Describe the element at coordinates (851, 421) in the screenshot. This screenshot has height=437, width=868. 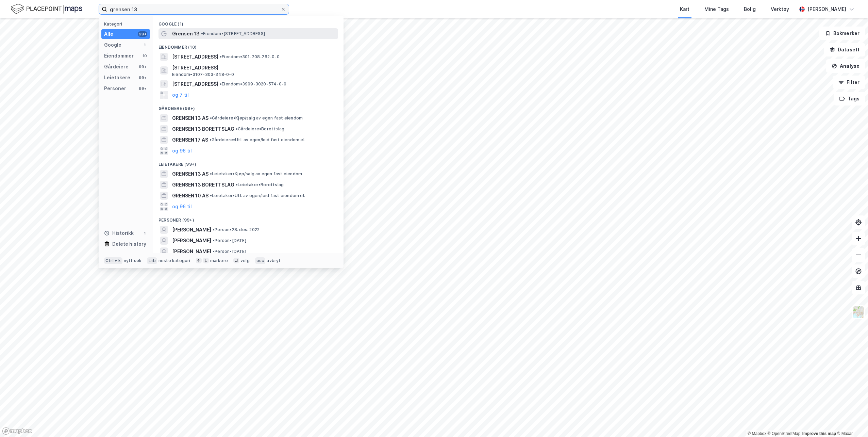
I see `div: Chat Widget` at that location.